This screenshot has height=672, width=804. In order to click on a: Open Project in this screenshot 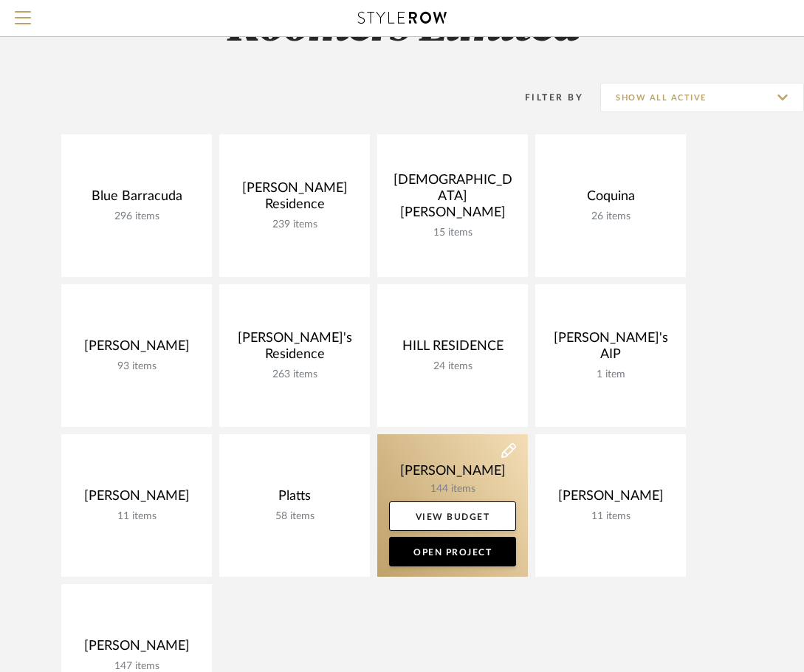, I will do `click(453, 551)`.